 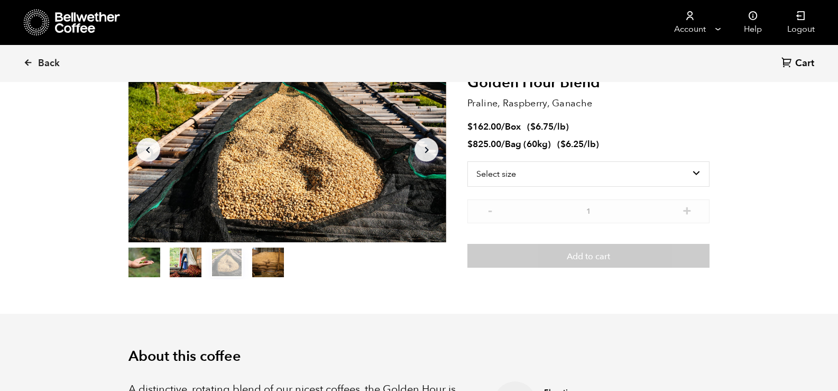 I want to click on span: Cart, so click(x=805, y=63).